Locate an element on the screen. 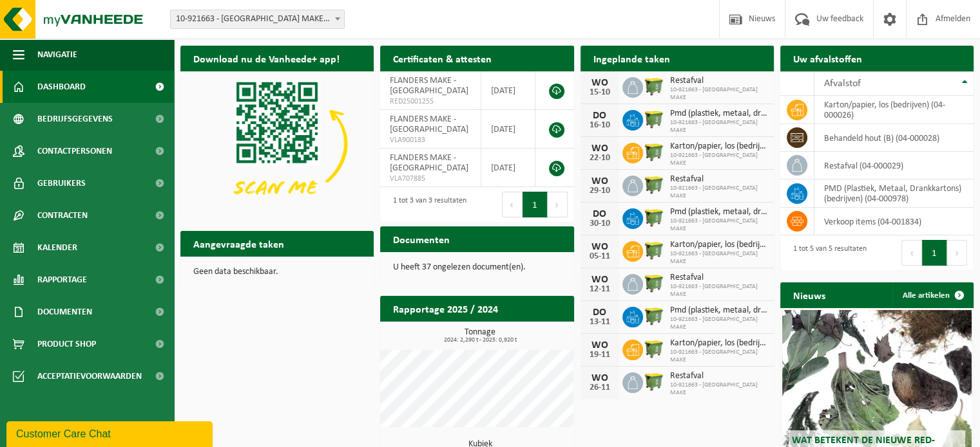  div: 19-11 is located at coordinates (600, 355).